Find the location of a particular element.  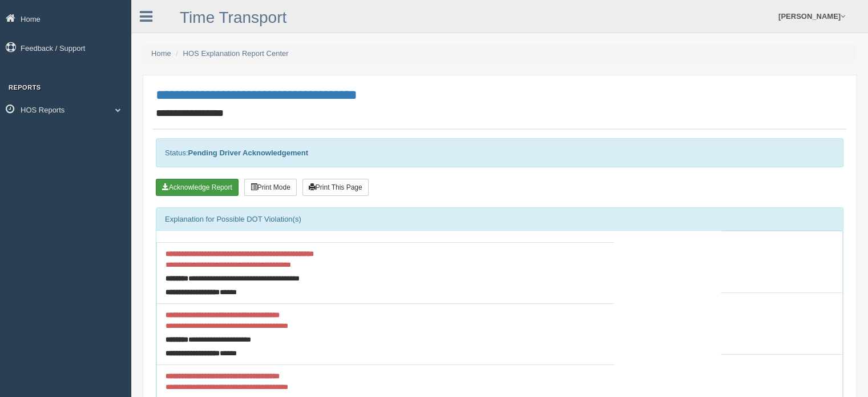

a: Time Transport is located at coordinates (233, 17).